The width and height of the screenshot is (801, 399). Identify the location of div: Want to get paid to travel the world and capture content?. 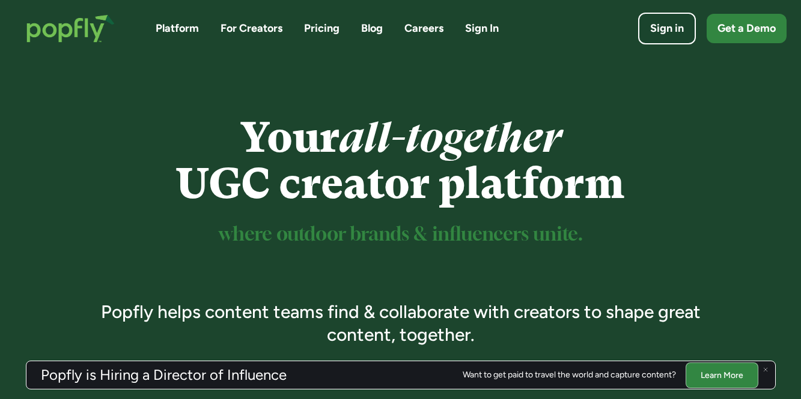
(569, 375).